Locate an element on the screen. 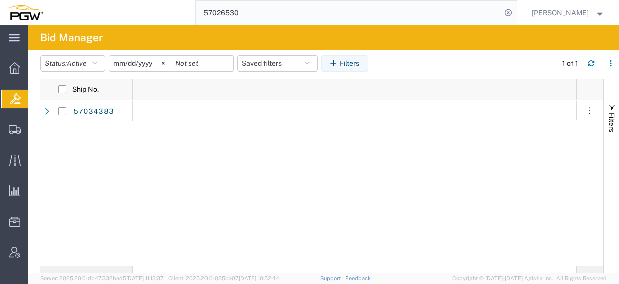 Image resolution: width=619 pixels, height=284 pixels. div: 1 of 1 is located at coordinates (571, 63).